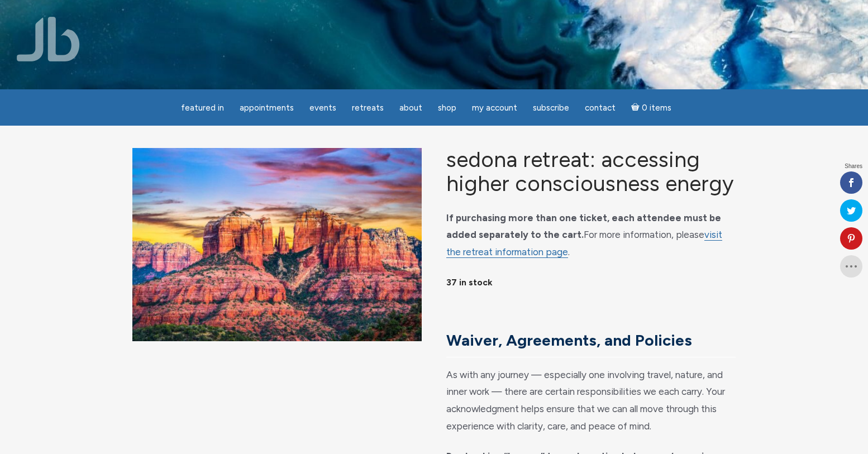 This screenshot has width=868, height=454. Describe the element at coordinates (368, 108) in the screenshot. I see `span: Retreats` at that location.